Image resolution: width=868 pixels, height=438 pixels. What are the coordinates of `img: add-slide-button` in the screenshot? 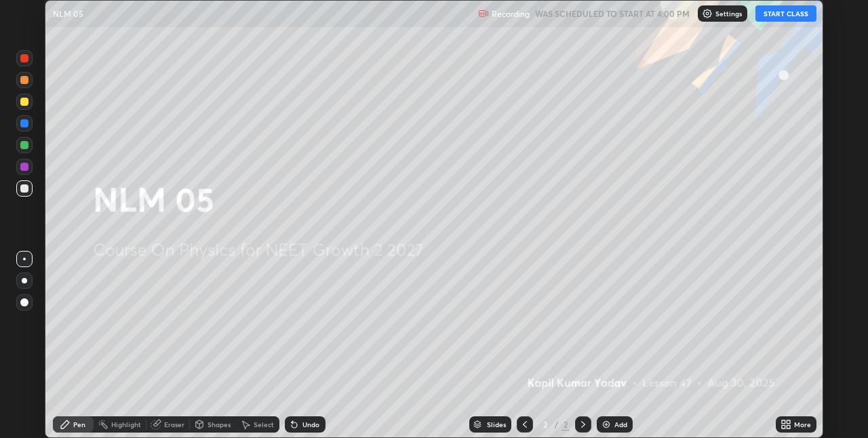 It's located at (606, 424).